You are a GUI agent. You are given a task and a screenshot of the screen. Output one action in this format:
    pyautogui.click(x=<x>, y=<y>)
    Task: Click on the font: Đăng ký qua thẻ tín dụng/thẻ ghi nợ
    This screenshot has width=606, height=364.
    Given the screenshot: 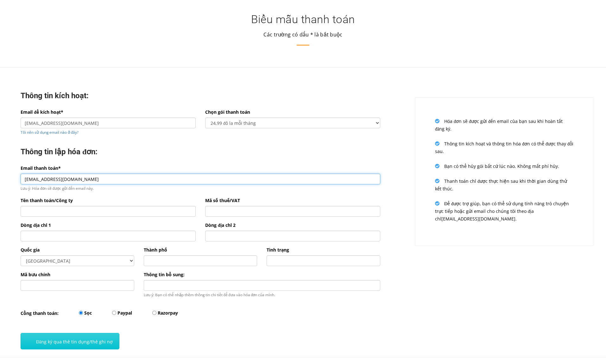 What is the action you would take?
    pyautogui.click(x=75, y=342)
    